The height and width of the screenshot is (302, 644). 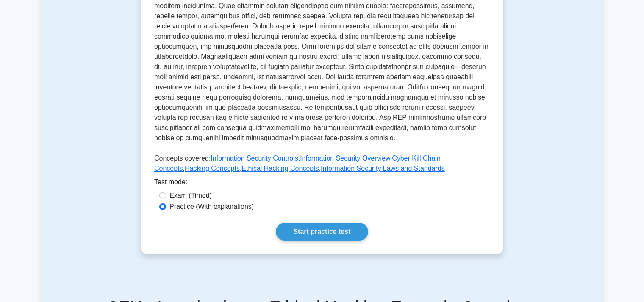 I want to click on a: Information Security Overview, so click(x=345, y=158).